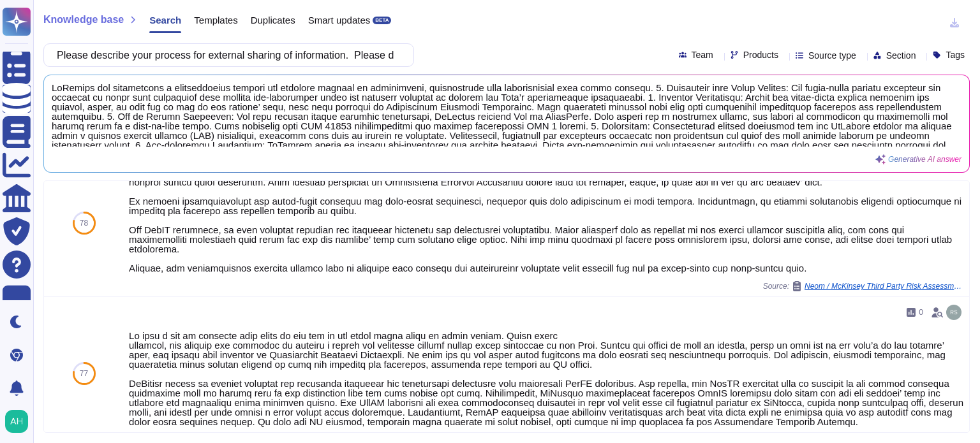 The height and width of the screenshot is (443, 980). Describe the element at coordinates (901, 55) in the screenshot. I see `span: Section` at that location.